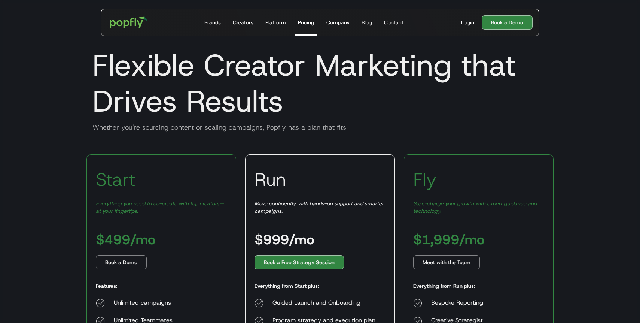 This screenshot has width=640, height=323. What do you see at coordinates (128, 22) in the screenshot?
I see `a: home` at bounding box center [128, 22].